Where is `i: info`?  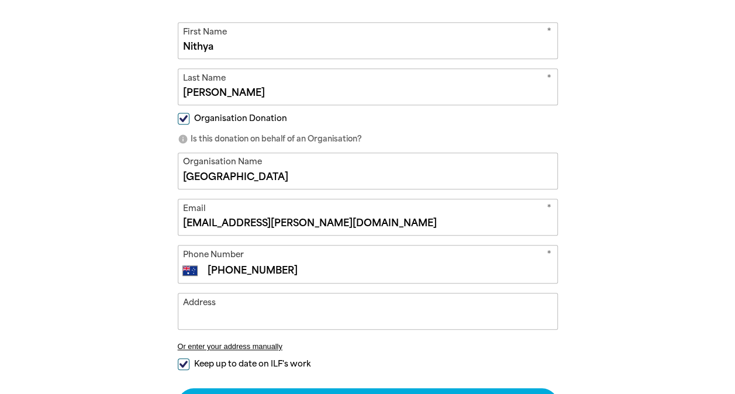 i: info is located at coordinates (183, 139).